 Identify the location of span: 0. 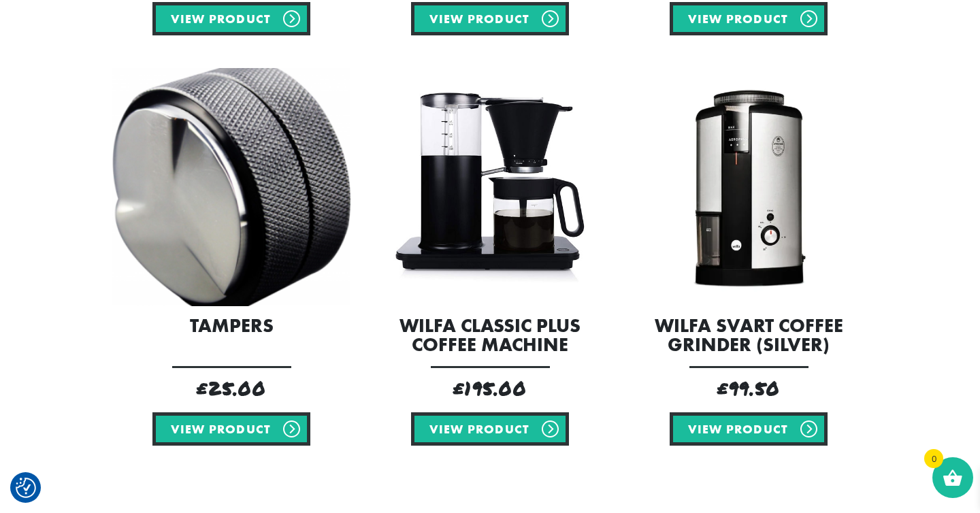
(933, 458).